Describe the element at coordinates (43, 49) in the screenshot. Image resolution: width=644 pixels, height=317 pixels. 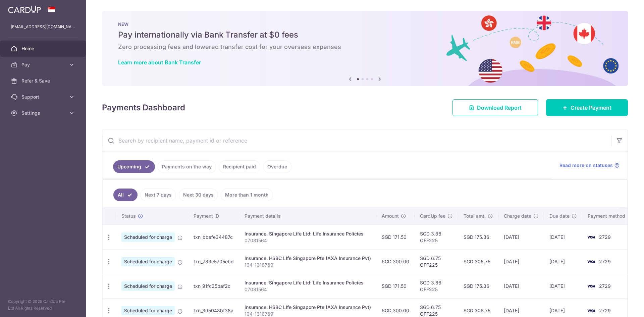
I see `span: Home` at that location.